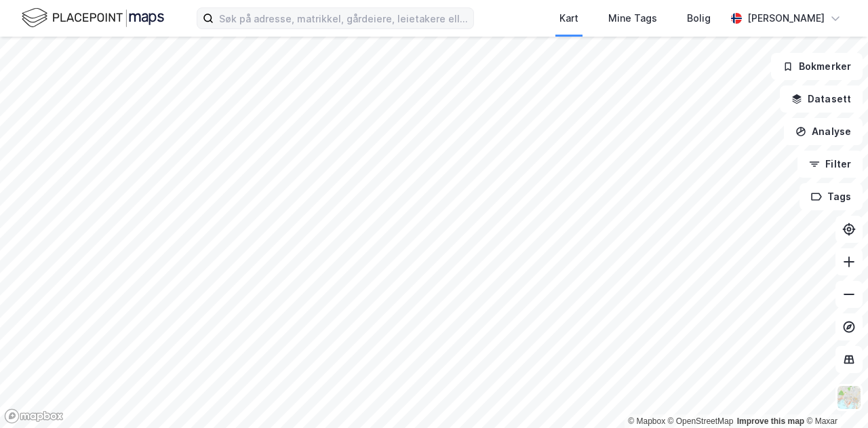 The image size is (868, 428). What do you see at coordinates (823, 131) in the screenshot?
I see `button: Analyse` at bounding box center [823, 131].